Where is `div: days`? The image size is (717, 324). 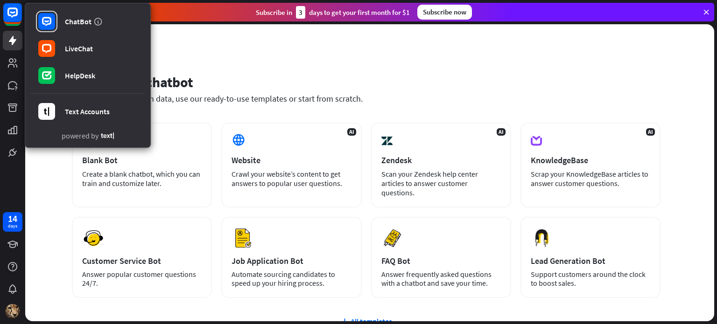
div: days is located at coordinates (13, 226).